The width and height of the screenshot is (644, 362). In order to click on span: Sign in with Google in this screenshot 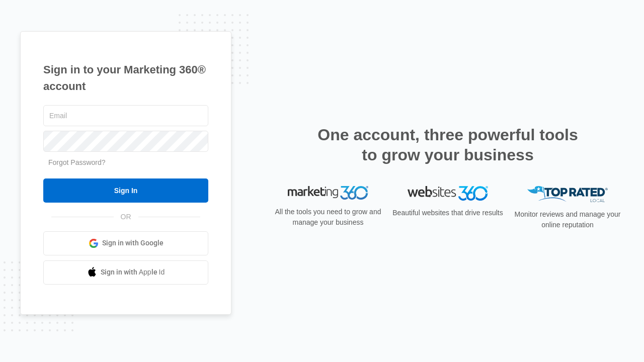, I will do `click(133, 243)`.